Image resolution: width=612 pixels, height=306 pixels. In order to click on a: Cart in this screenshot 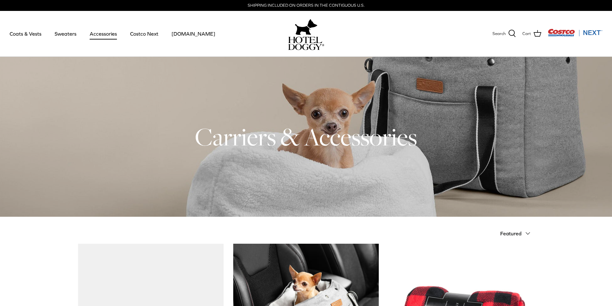, I will do `click(532, 34)`.